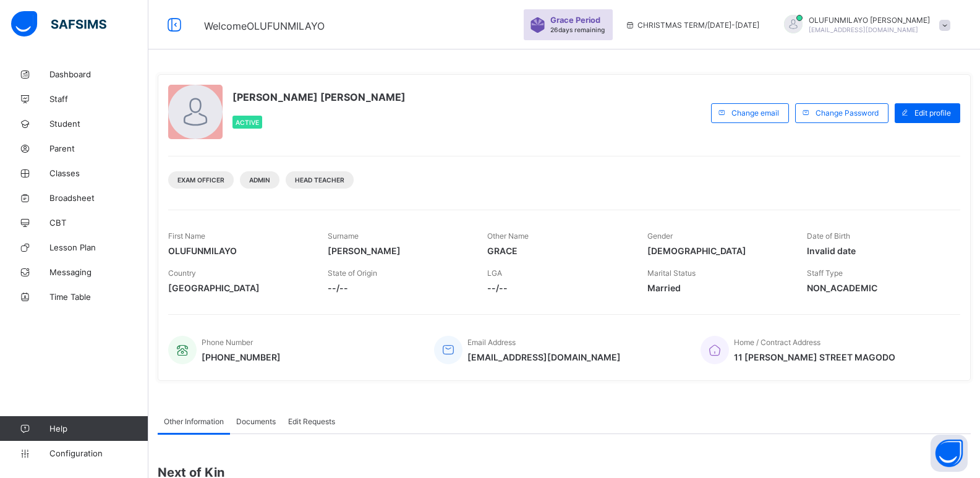 The width and height of the screenshot is (980, 478). What do you see at coordinates (877, 250) in the screenshot?
I see `span: Invalid date` at bounding box center [877, 250].